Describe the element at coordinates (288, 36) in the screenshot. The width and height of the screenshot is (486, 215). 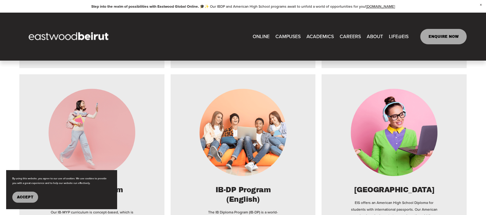
I see `span: CAMPUSES` at that location.